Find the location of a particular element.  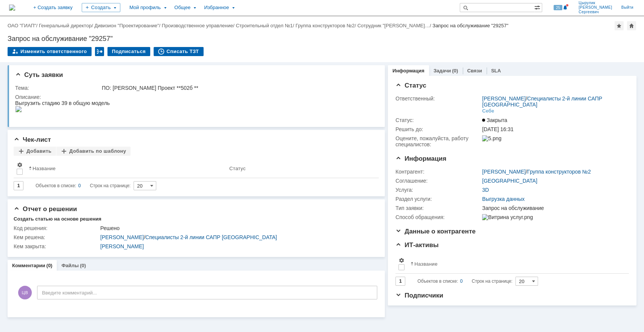

a: Задачи is located at coordinates (443, 71).